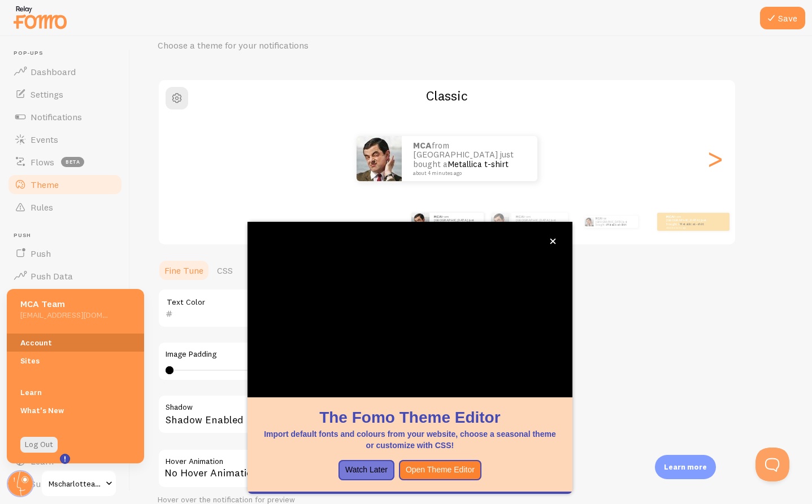  I want to click on span: Rules, so click(42, 207).